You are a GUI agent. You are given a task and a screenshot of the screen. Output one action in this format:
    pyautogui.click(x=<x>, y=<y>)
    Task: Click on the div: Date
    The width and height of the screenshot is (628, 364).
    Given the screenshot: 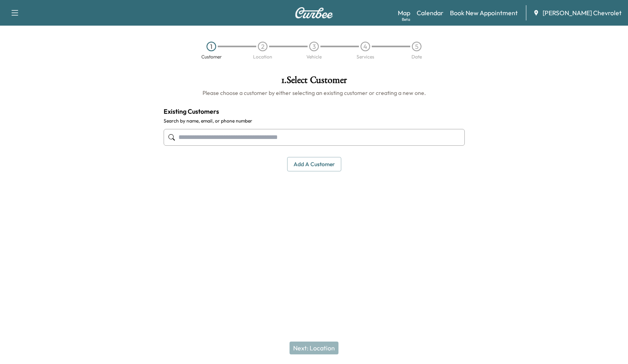 What is the action you would take?
    pyautogui.click(x=417, y=57)
    